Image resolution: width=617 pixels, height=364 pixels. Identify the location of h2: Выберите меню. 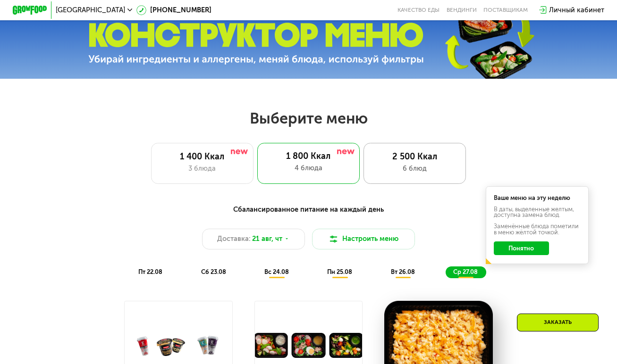
(308, 118).